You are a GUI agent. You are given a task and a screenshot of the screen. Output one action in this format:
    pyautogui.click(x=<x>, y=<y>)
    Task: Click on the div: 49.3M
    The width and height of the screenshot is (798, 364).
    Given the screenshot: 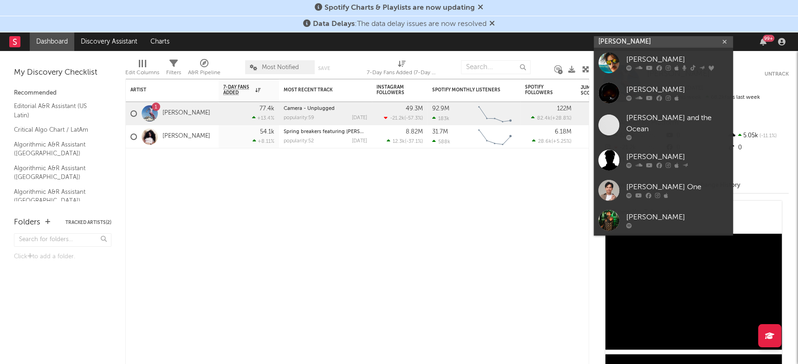 What is the action you would take?
    pyautogui.click(x=414, y=109)
    